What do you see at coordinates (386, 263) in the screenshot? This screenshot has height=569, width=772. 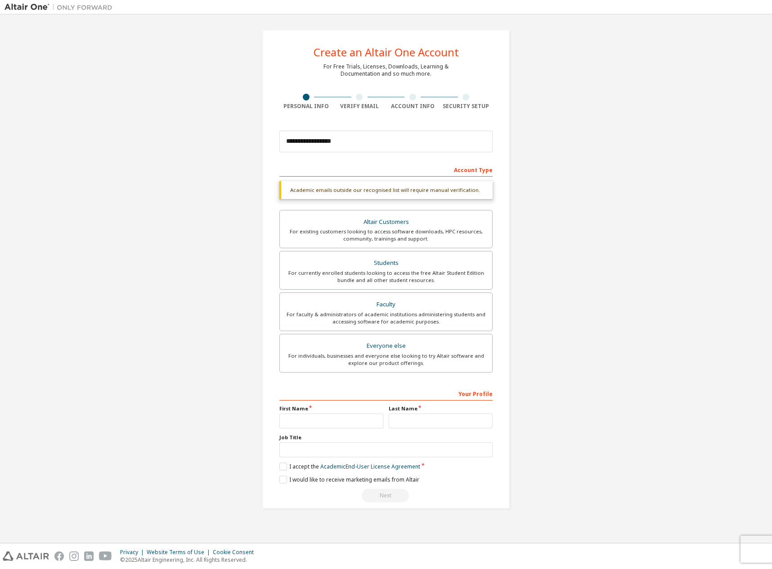 I see `div: Students` at bounding box center [386, 263].